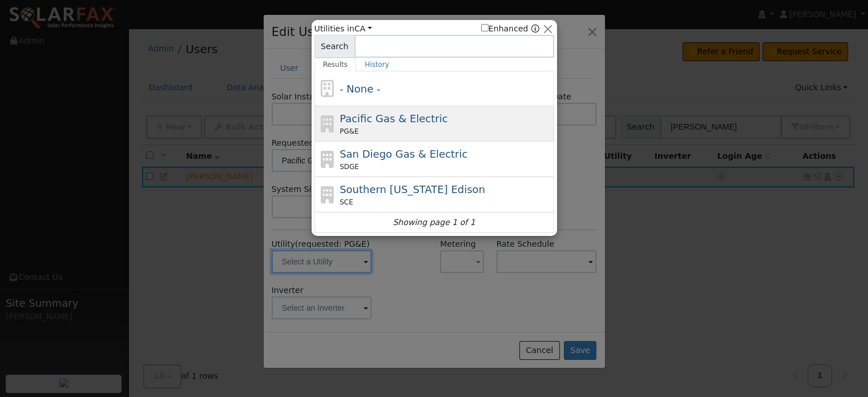 This screenshot has height=397, width=868. What do you see at coordinates (434, 222) in the screenshot?
I see `i: Showing page 1 of 1` at bounding box center [434, 222].